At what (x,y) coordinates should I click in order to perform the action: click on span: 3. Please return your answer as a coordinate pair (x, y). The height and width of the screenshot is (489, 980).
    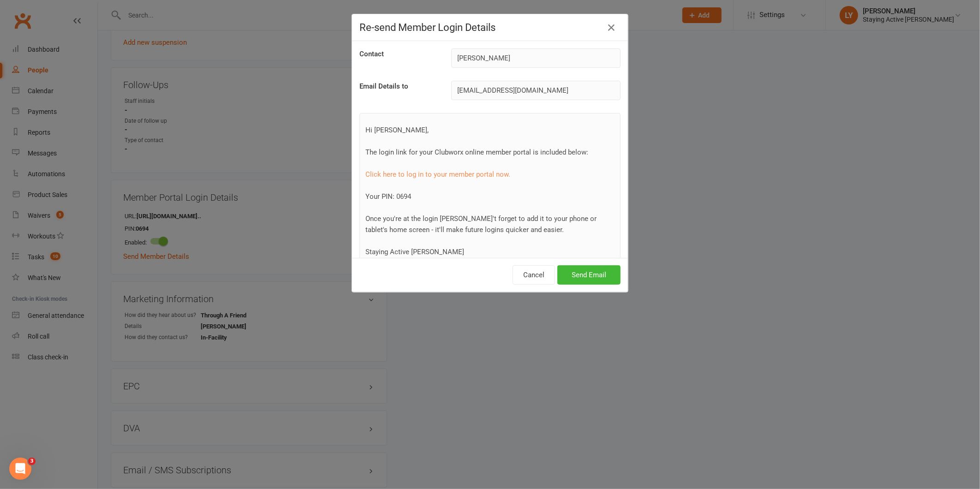
    Looking at the image, I should click on (32, 461).